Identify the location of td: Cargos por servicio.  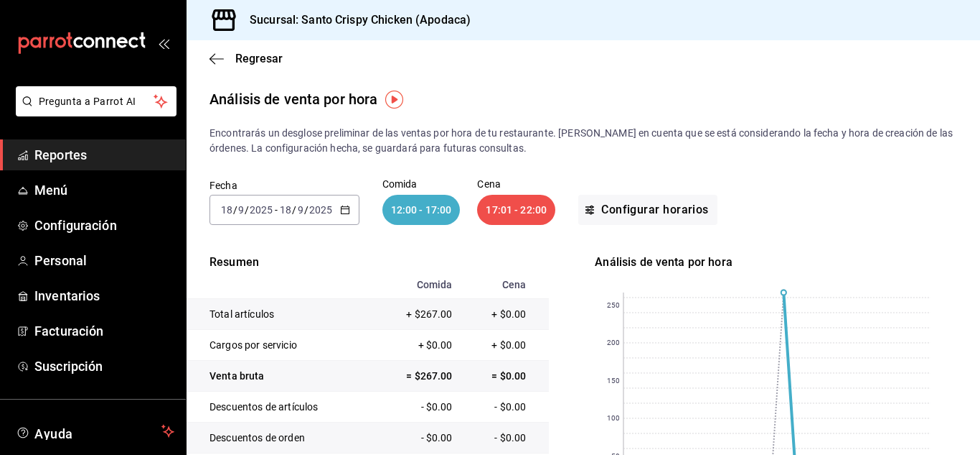
(281, 345).